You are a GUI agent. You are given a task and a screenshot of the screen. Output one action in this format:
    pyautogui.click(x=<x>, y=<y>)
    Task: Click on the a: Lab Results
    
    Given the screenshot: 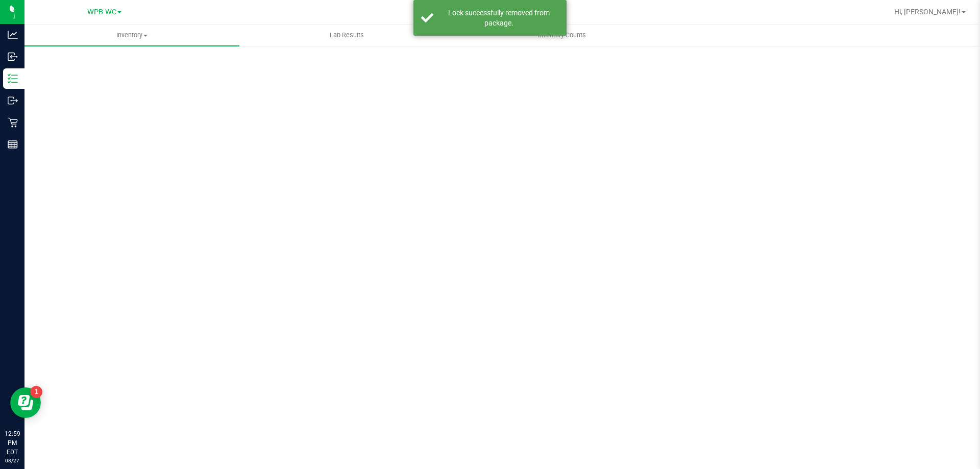 What is the action you would take?
    pyautogui.click(x=347, y=35)
    